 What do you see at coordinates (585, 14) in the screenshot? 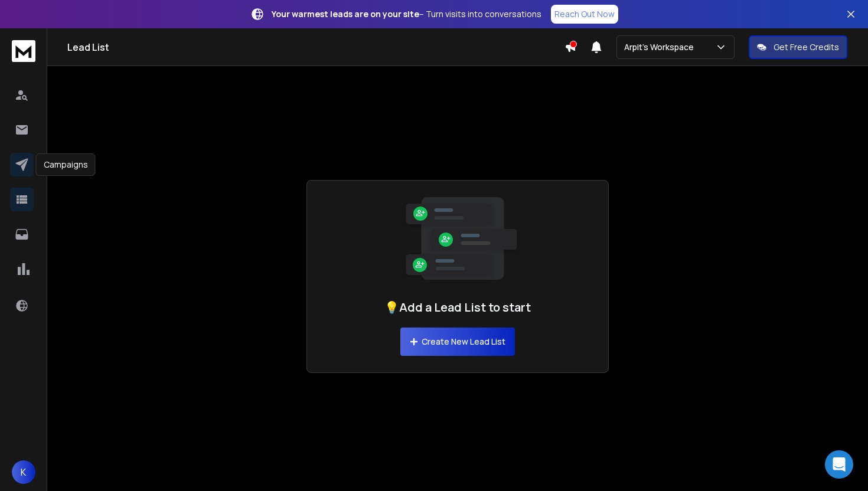
I see `a: Reach Out Now` at bounding box center [585, 14].